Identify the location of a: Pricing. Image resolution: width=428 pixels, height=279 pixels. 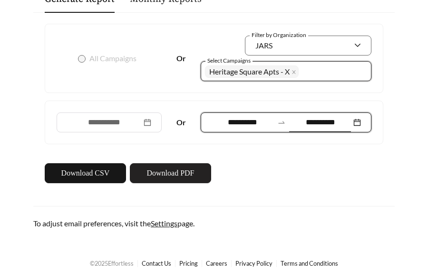
(188, 264).